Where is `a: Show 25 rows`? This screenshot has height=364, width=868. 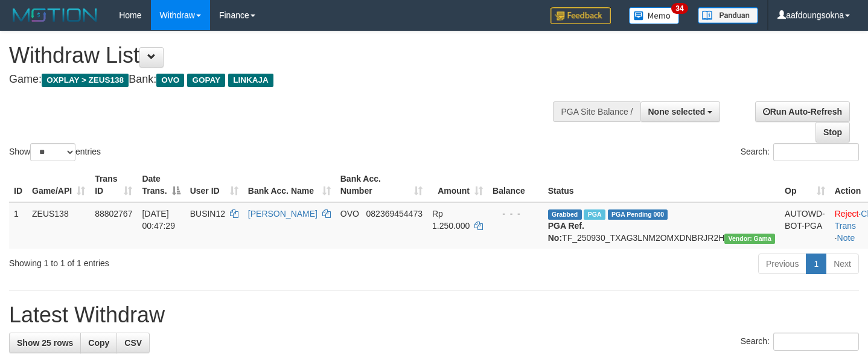 a: Show 25 rows is located at coordinates (45, 343).